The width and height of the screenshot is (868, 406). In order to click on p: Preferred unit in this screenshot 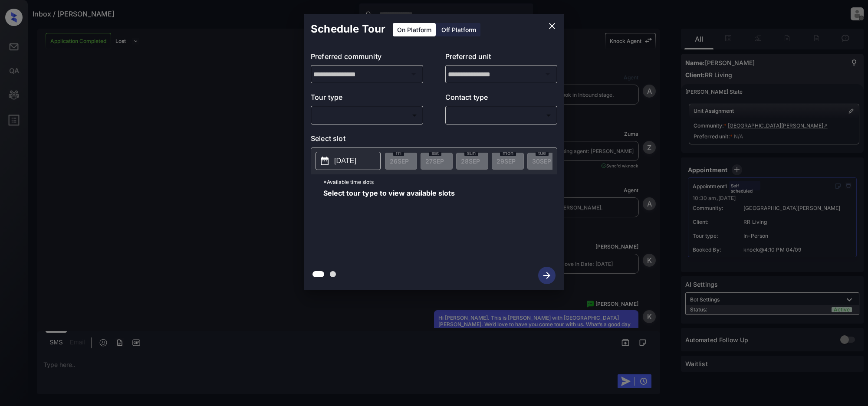, I will do `click(502, 58)`.